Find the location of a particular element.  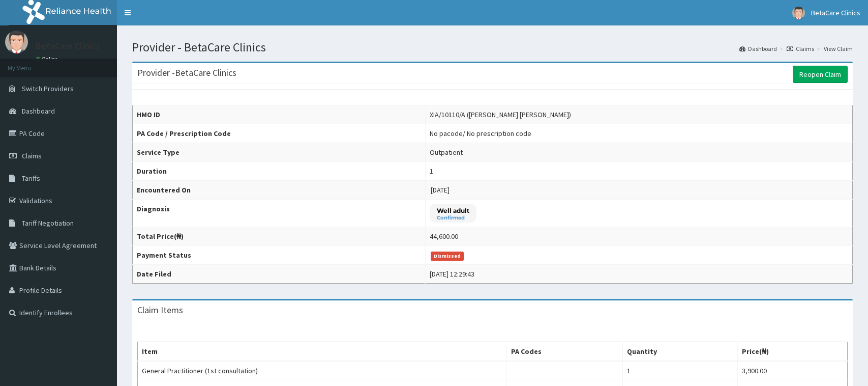

th: Payment Status is located at coordinates (279, 255).